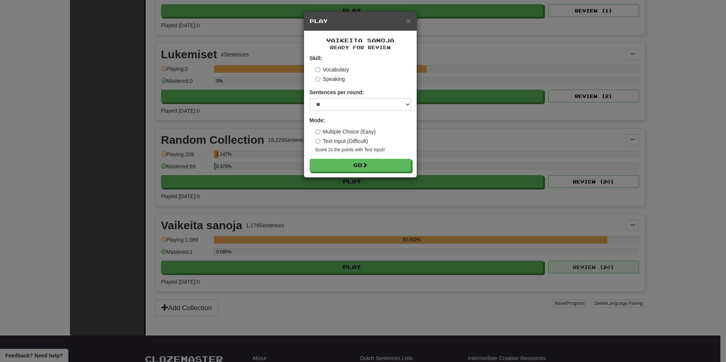 Image resolution: width=726 pixels, height=362 pixels. Describe the element at coordinates (408, 20) in the screenshot. I see `button: Close` at that location.